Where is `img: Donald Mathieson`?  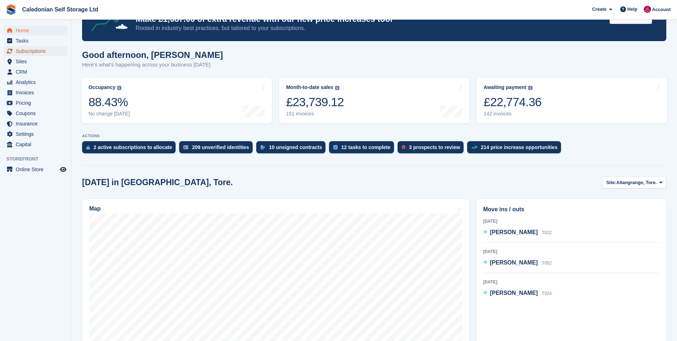
img: Donald Mathieson is located at coordinates (648, 9).